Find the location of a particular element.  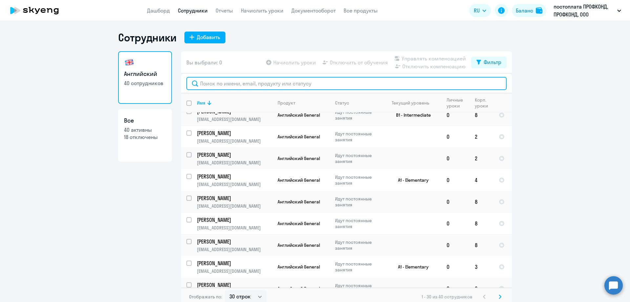

span: 1 - 30 из 40 сотрудников is located at coordinates (447, 296).